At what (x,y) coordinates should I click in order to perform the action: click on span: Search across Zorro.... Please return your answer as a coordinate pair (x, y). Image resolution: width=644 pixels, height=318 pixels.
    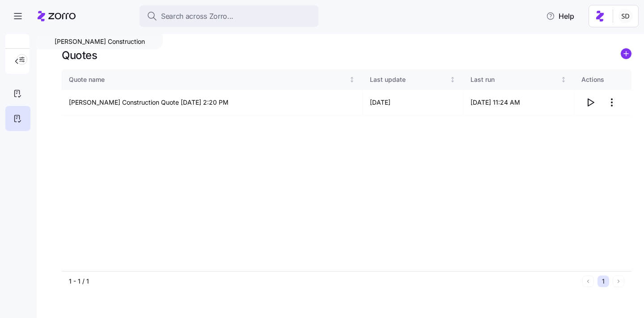
    Looking at the image, I should click on (197, 16).